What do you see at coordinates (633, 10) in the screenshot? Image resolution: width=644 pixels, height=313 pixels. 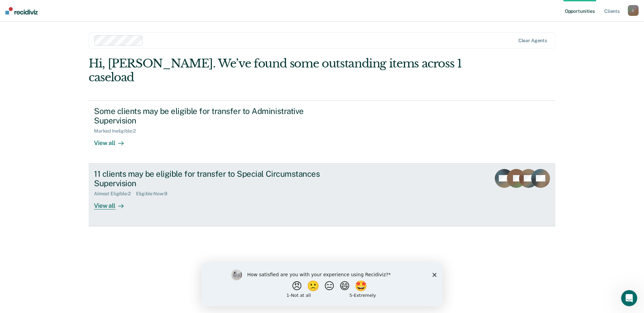 I see `button: l` at bounding box center [633, 10].